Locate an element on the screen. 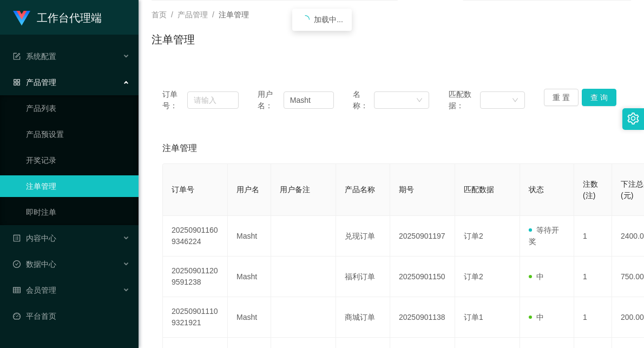 The image size is (644, 348). span: 产品名称 is located at coordinates (360, 189).